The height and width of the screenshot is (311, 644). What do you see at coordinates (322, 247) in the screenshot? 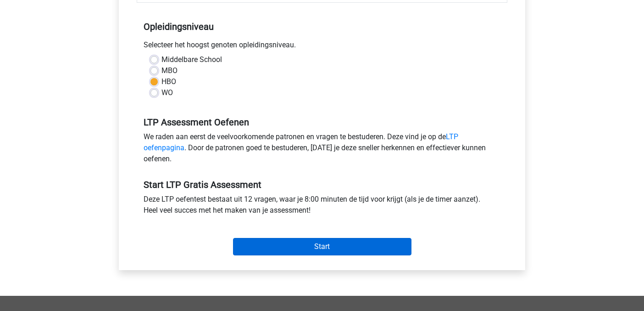
I see `input: Start` at bounding box center [322, 247].